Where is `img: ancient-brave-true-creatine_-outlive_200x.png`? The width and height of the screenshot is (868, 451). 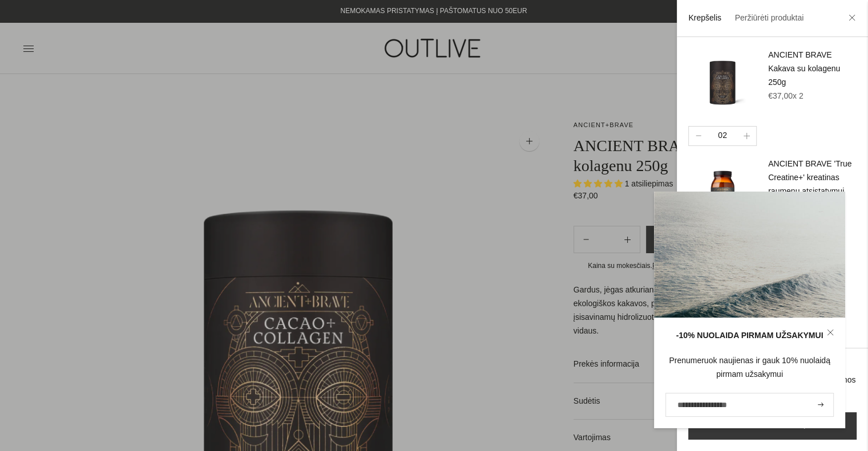 img: ancient-brave-true-creatine_-outlive_200x.png is located at coordinates (722, 191).